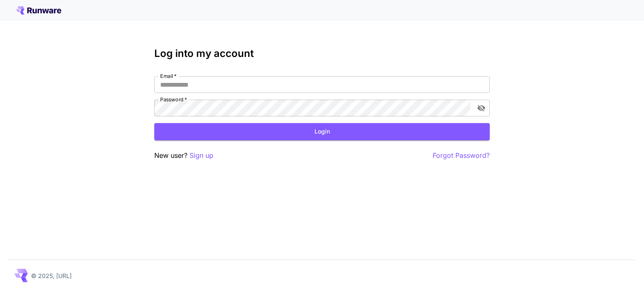  I want to click on label: Password, so click(174, 99).